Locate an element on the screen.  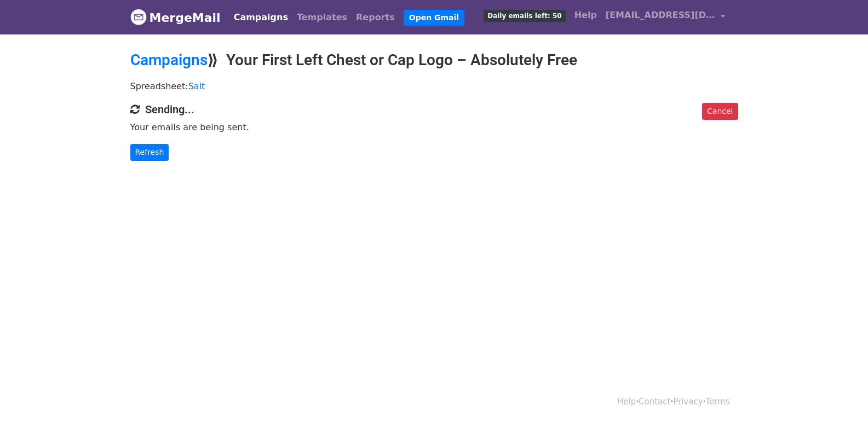
h2: ⟫ Your First Left Chest or Cap Logo – Absolutely Free is located at coordinates (434, 60).